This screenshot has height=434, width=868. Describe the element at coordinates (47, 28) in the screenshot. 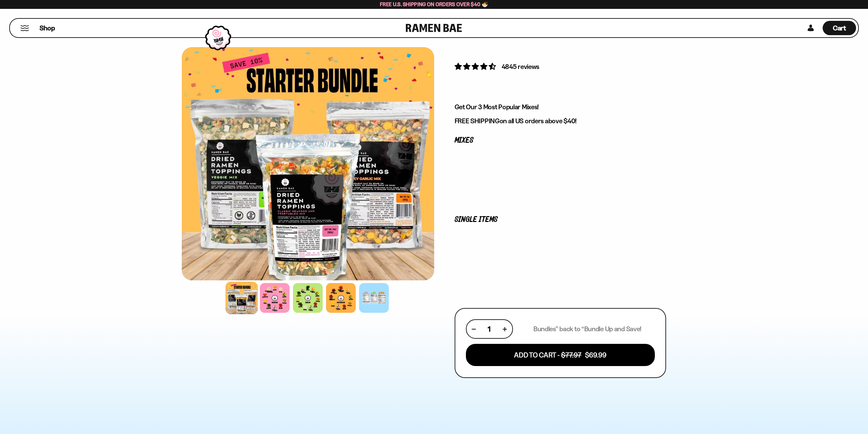

I see `span: Shop` at that location.